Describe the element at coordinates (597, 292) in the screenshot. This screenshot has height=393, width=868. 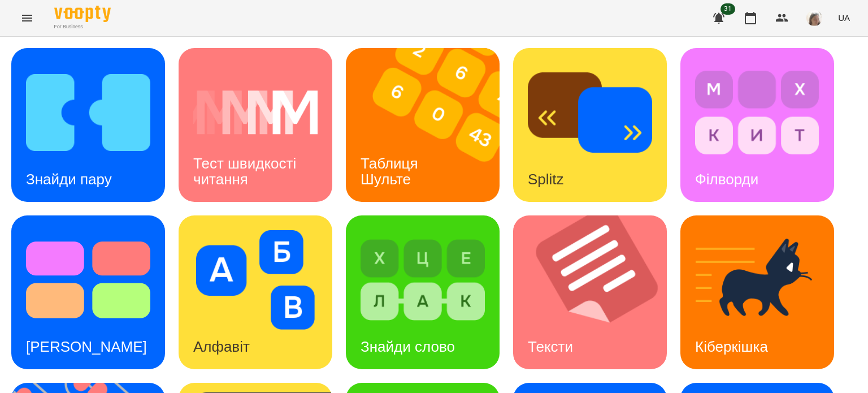
I see `img: Тексти` at that location.